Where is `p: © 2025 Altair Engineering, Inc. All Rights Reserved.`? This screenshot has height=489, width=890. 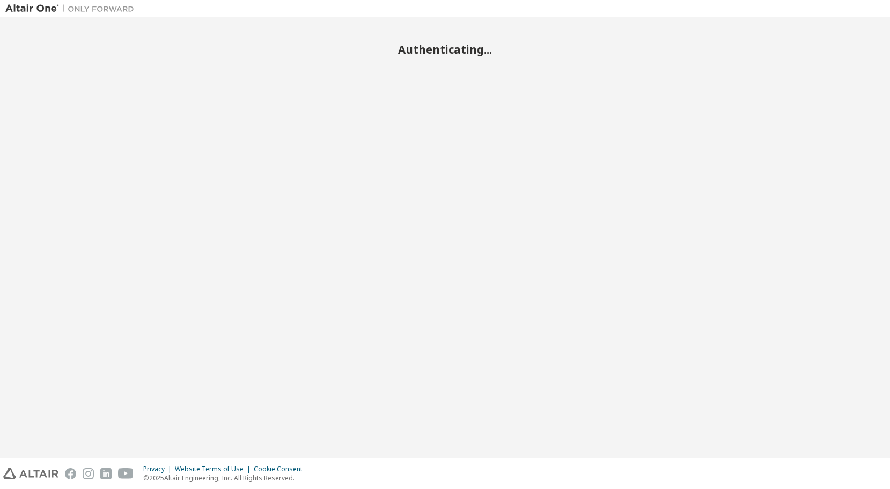 p: © 2025 Altair Engineering, Inc. All Rights Reserved. is located at coordinates (226, 477).